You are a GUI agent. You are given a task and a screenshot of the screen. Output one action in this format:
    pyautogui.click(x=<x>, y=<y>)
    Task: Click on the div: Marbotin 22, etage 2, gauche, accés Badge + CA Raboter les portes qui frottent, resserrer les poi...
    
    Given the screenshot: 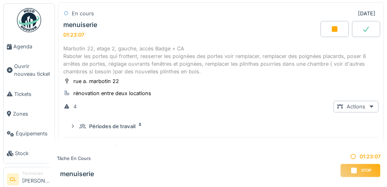 What is the action you would take?
    pyautogui.click(x=221, y=60)
    